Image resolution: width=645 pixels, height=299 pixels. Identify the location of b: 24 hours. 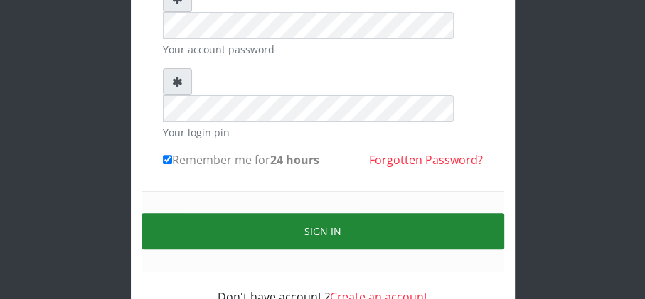
(294, 160).